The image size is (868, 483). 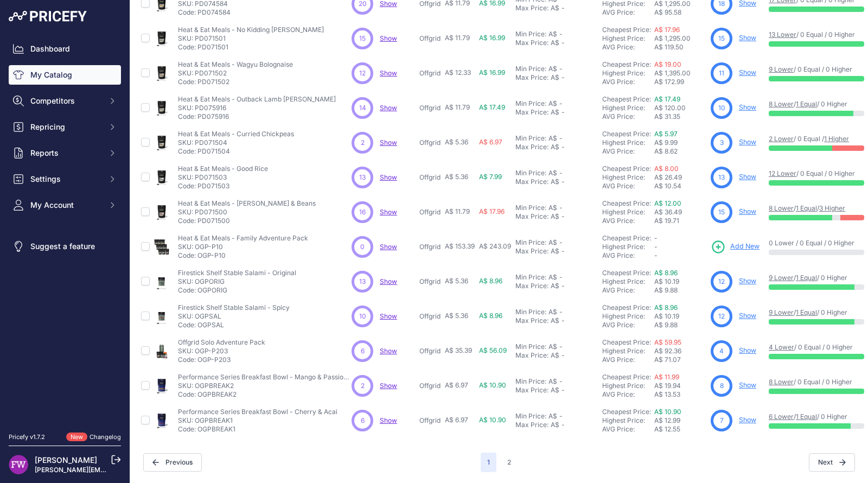 I want to click on a: Add New, so click(x=735, y=247).